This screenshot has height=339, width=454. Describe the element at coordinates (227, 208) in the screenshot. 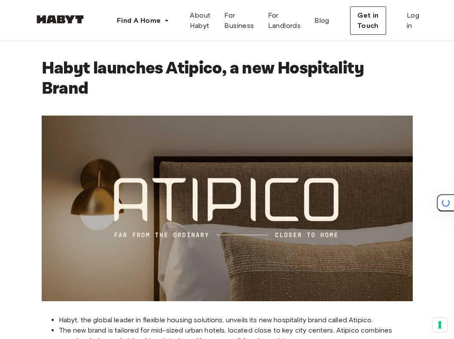

I see `img: Habyt launches Atipico, a new Hospitality Brand` at that location.